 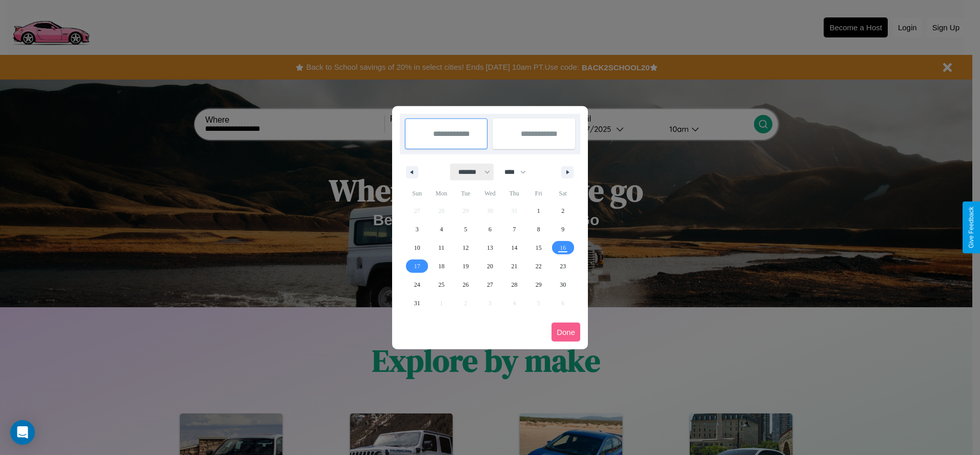 I want to click on span: Sun, so click(x=417, y=194).